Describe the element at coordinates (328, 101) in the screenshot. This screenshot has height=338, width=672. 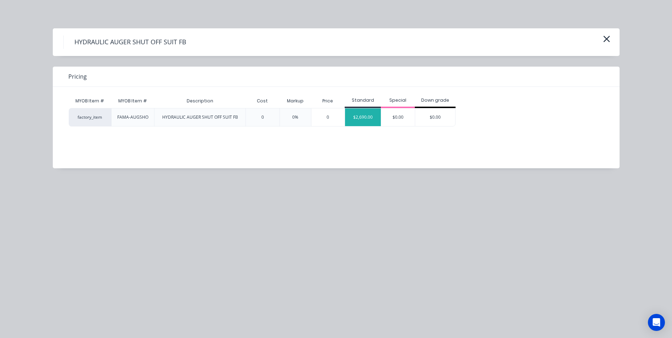
I see `div: Price` at that location.